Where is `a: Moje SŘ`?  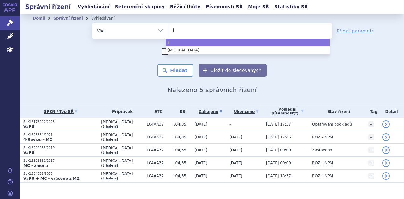 a: Moje SŘ is located at coordinates (258, 7).